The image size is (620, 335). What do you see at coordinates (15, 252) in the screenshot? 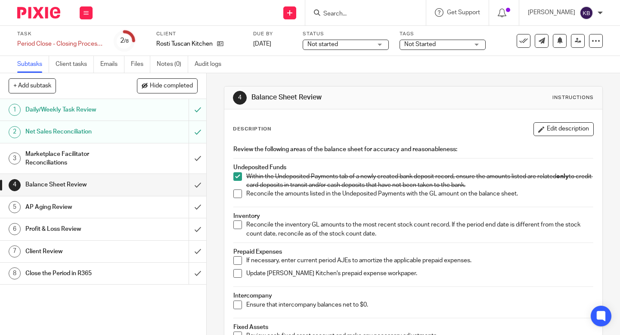
I see `div: 7` at bounding box center [15, 252].